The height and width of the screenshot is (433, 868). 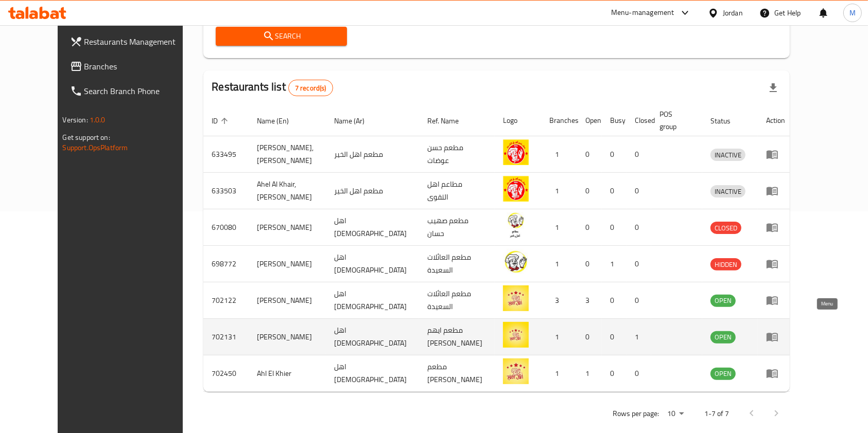 I want to click on div: Jordan, so click(x=732, y=12).